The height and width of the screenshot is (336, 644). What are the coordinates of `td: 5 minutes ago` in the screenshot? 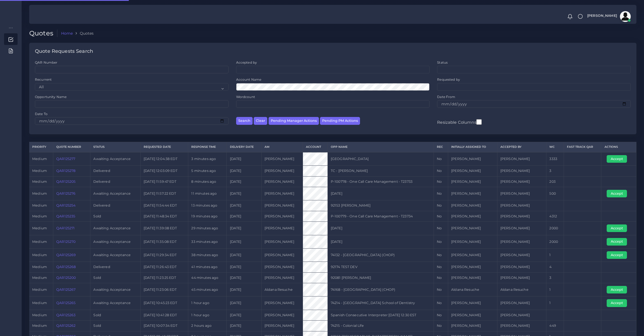 It's located at (208, 171).